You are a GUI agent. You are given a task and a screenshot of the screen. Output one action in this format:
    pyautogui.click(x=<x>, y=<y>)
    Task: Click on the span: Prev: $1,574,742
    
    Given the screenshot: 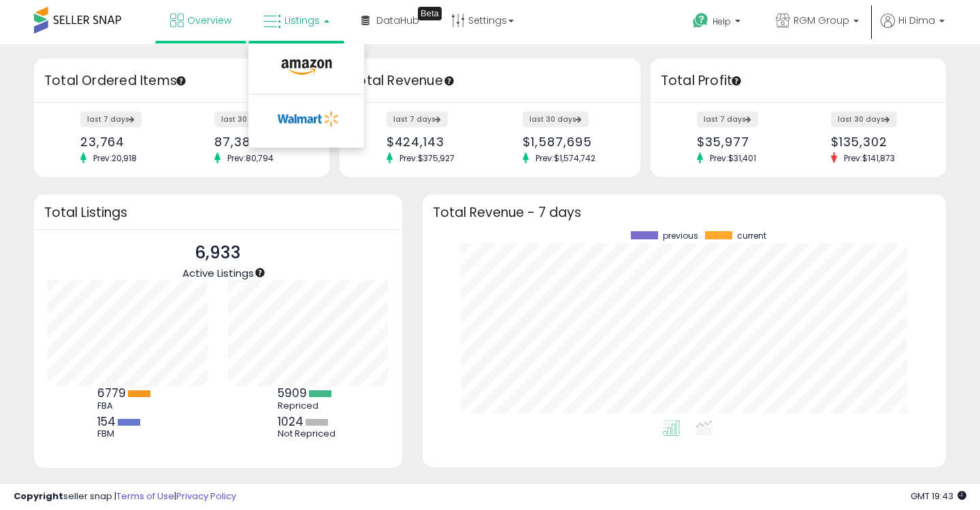 What is the action you would take?
    pyautogui.click(x=565, y=158)
    